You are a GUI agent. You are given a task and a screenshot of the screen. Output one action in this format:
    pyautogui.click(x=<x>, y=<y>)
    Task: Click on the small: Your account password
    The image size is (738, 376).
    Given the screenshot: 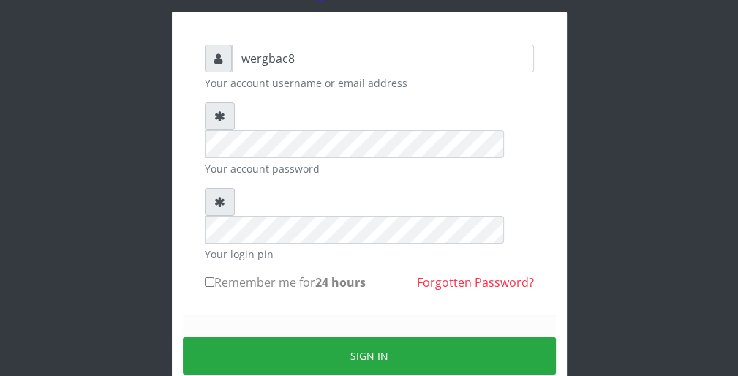 What is the action you would take?
    pyautogui.click(x=369, y=168)
    